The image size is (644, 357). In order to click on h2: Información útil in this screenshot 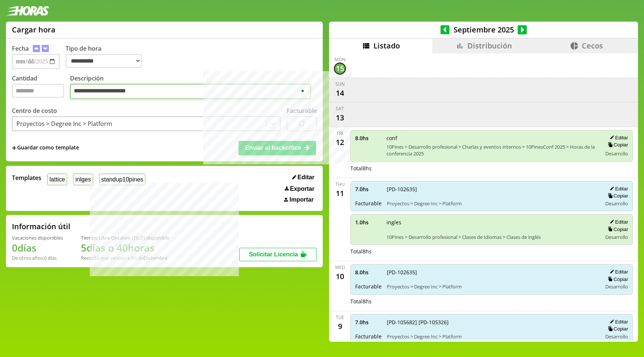, I will do `click(41, 227)`.